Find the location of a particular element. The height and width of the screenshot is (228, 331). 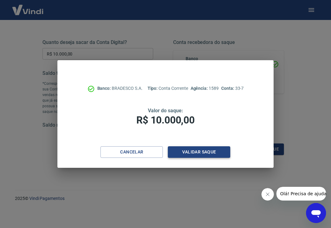

p: BRADESCO S.A. is located at coordinates (120, 88).